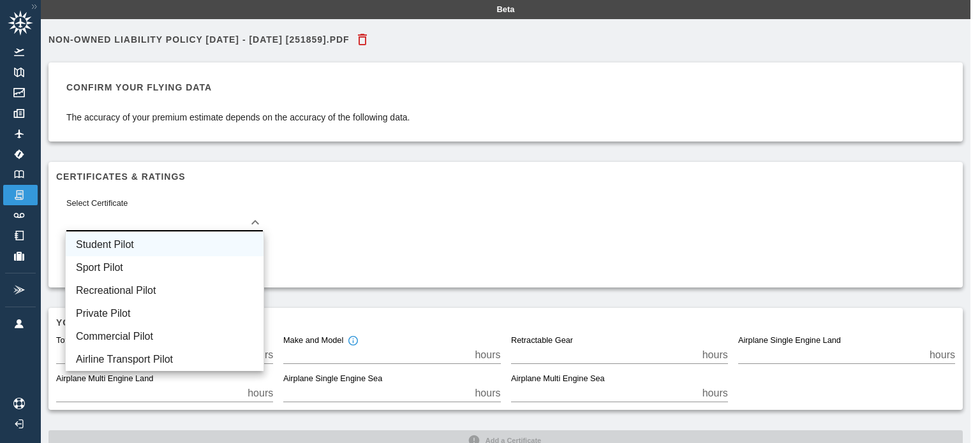 This screenshot has height=443, width=980. What do you see at coordinates (165, 314) in the screenshot?
I see `li: Private Pilot` at bounding box center [165, 314].